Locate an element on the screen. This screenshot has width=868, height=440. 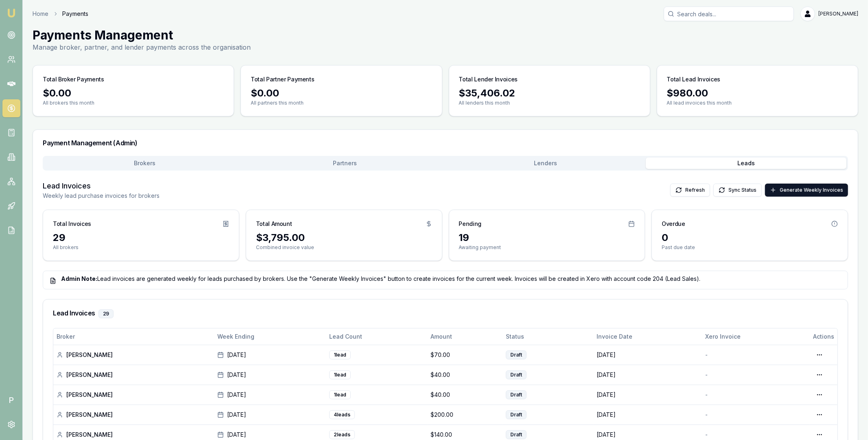
h3: Overdue is located at coordinates (674, 224).